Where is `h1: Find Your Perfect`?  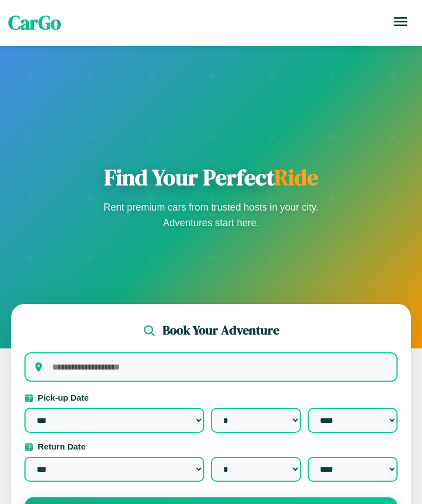
h1: Find Your Perfect is located at coordinates (211, 177).